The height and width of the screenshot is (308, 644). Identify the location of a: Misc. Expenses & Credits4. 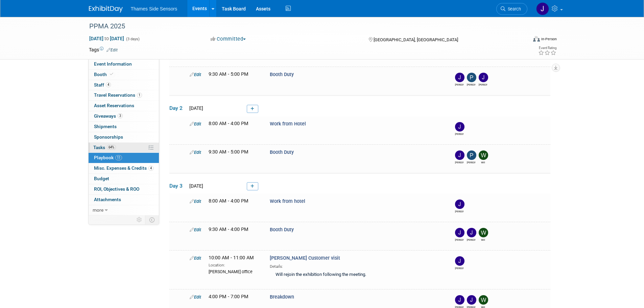
(124, 168).